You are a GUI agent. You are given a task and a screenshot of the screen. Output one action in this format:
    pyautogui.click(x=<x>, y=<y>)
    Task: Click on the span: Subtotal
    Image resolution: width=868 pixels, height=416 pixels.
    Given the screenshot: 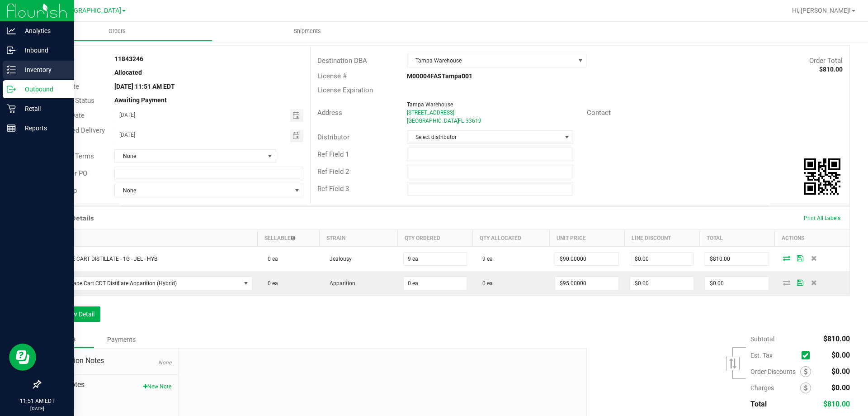 What is the action you would take?
    pyautogui.click(x=763, y=339)
    